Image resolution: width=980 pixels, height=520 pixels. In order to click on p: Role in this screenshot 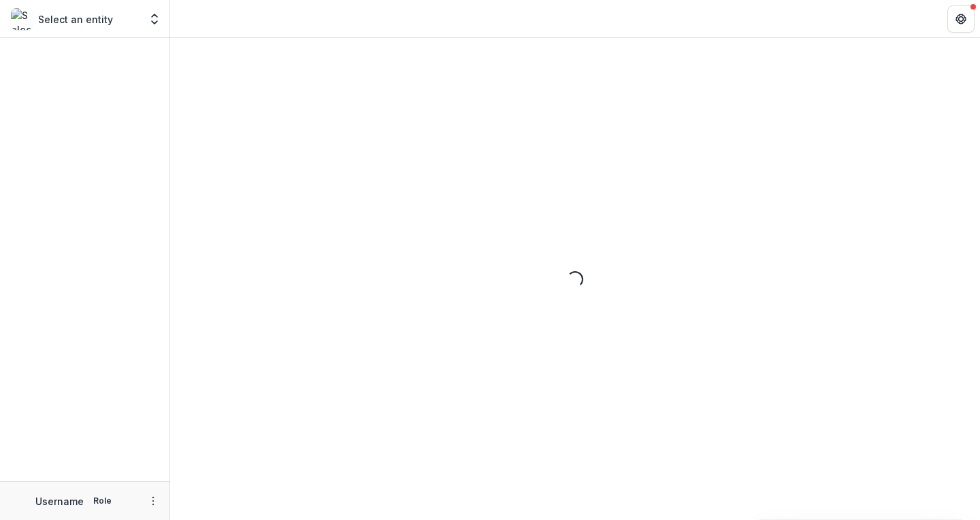, I will do `click(102, 501)`.